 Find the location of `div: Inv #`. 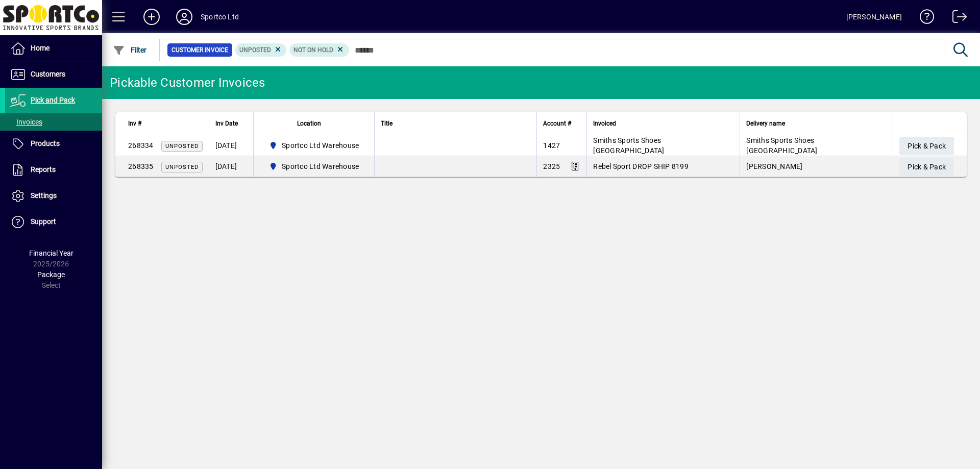

div: Inv # is located at coordinates (165, 124).